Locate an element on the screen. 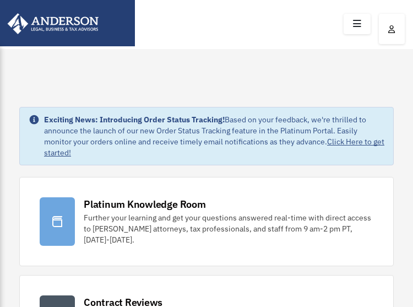 This screenshot has height=307, width=413. a: Click Here to get started! is located at coordinates (214, 147).